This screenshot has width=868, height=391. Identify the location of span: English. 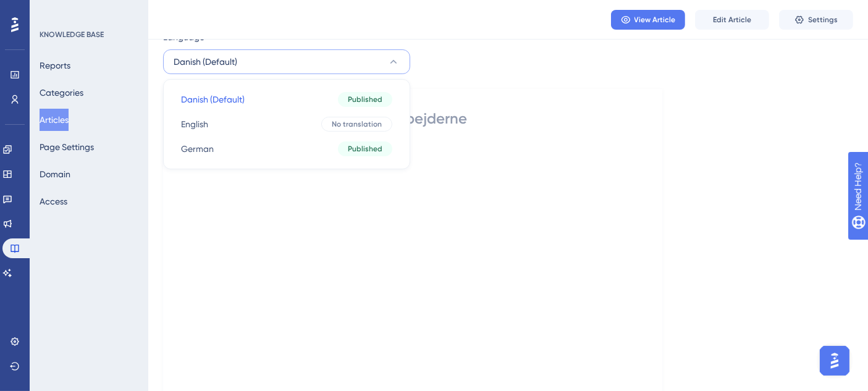
(195, 125).